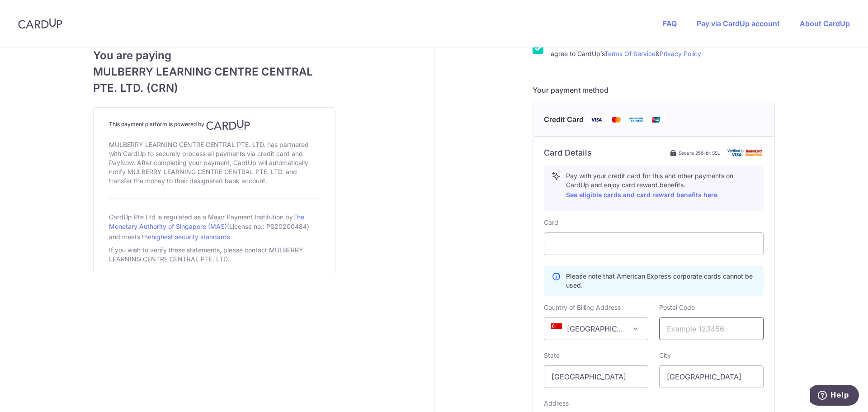 The width and height of the screenshot is (868, 412). I want to click on span: Secure 256-bit SSL, so click(699, 153).